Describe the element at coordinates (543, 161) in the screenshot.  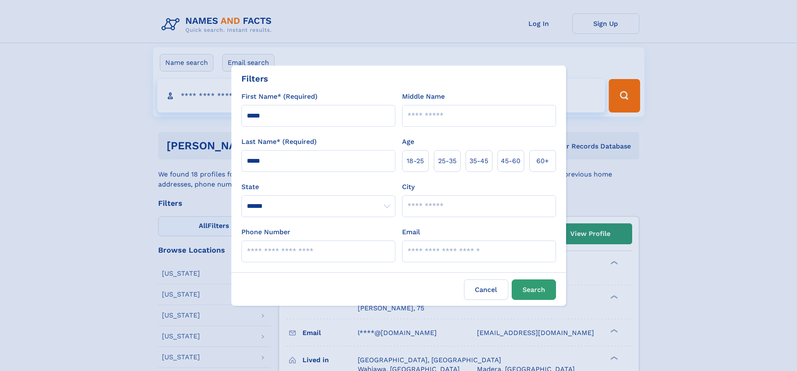
I see `span: 60+` at that location.